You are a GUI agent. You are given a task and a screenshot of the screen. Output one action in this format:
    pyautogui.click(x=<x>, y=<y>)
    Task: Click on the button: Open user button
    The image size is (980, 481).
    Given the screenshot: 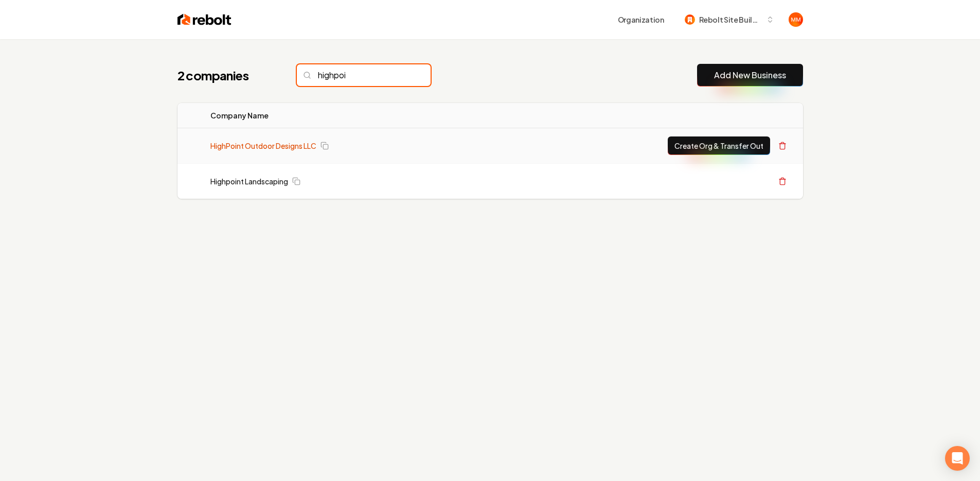 What is the action you would take?
    pyautogui.click(x=796, y=20)
    